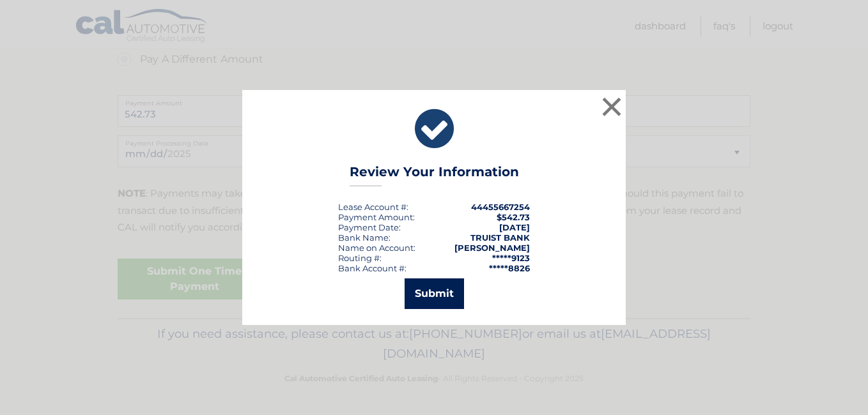 The image size is (868, 415). What do you see at coordinates (360, 258) in the screenshot?
I see `div: Routing #:` at bounding box center [360, 258].